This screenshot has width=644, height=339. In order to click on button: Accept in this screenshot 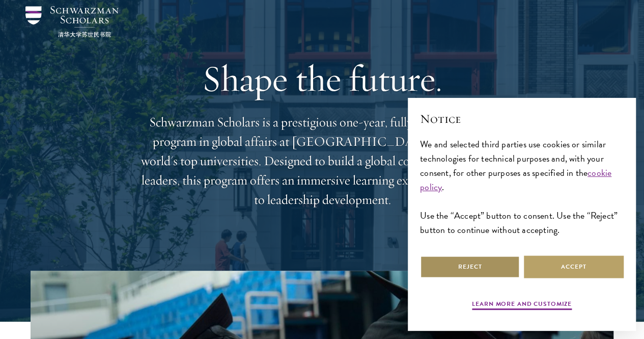, I will do `click(573, 267)`.